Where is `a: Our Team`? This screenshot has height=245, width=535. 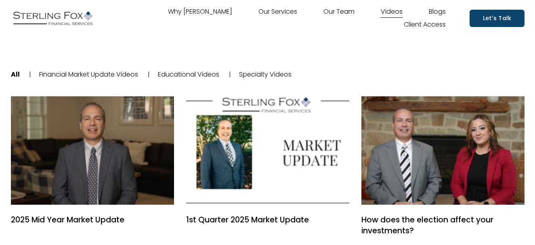 a: Our Team is located at coordinates (339, 12).